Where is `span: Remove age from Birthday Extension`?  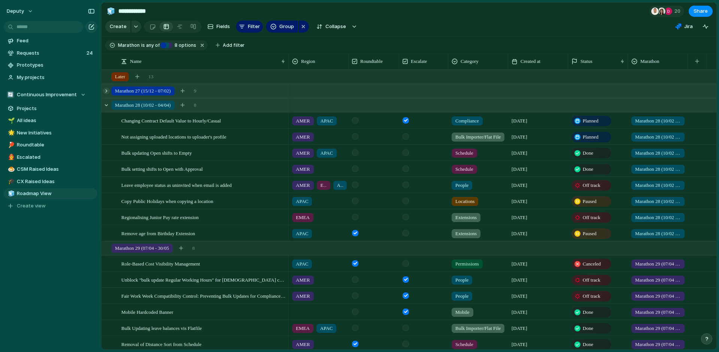
span: Remove age from Birthday Extension is located at coordinates (158, 233).